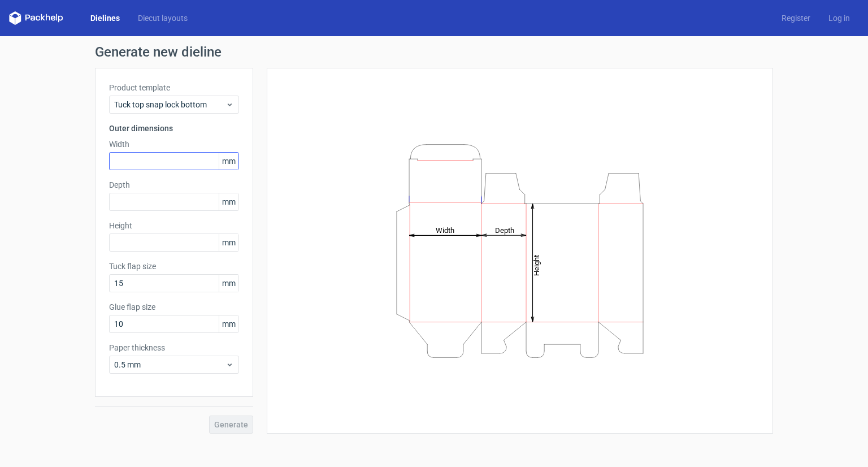  Describe the element at coordinates (170, 105) in the screenshot. I see `span: Tuck top snap lock bottom` at that location.